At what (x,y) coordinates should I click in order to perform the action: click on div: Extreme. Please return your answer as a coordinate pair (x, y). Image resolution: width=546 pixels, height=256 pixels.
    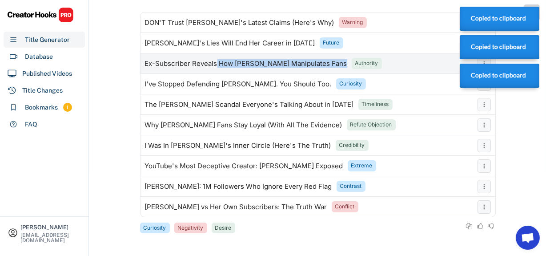
    Looking at the image, I should click on (362, 166).